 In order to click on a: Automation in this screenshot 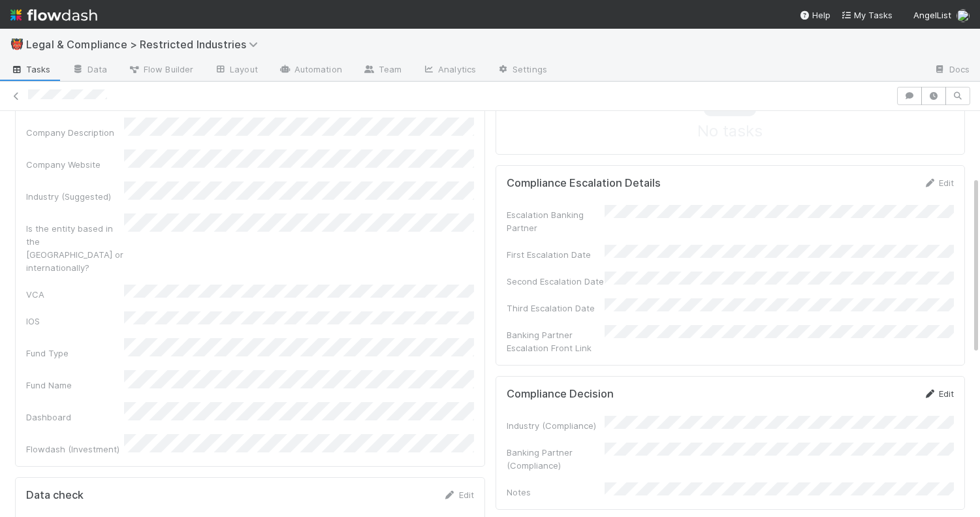, I will do `click(310, 71)`.